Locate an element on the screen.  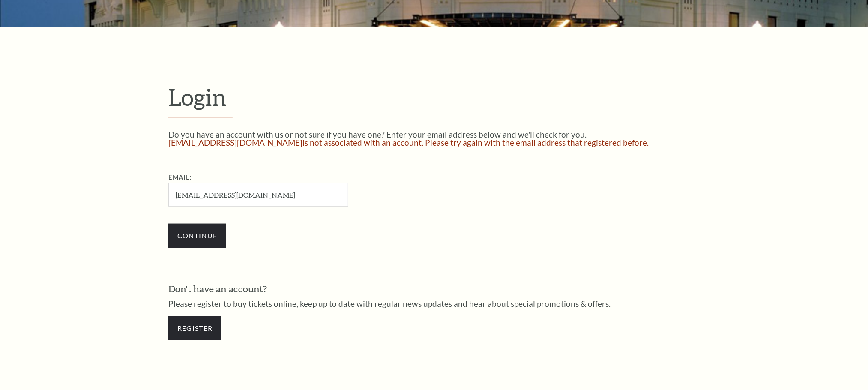
span: Login is located at coordinates (198, 97).